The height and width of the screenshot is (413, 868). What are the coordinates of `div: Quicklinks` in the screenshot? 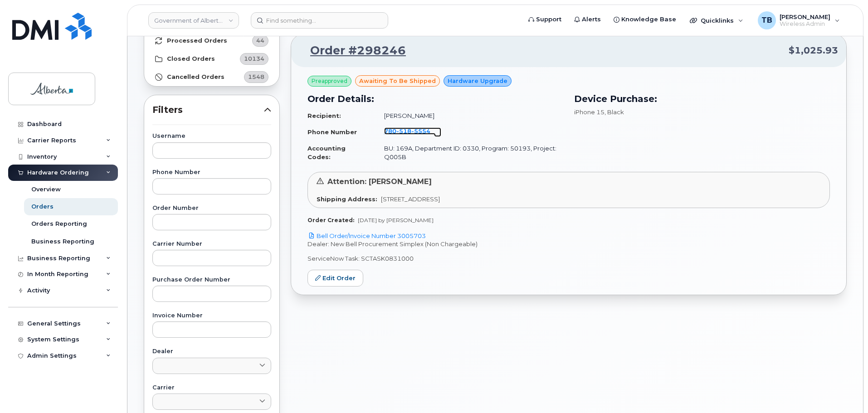 It's located at (717, 21).